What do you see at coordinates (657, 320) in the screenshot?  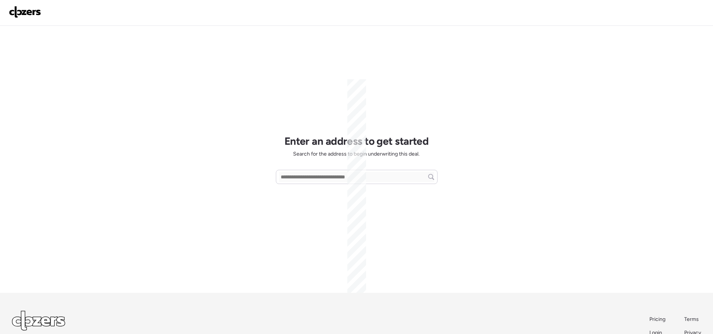 I see `a: Pricing` at bounding box center [657, 320].